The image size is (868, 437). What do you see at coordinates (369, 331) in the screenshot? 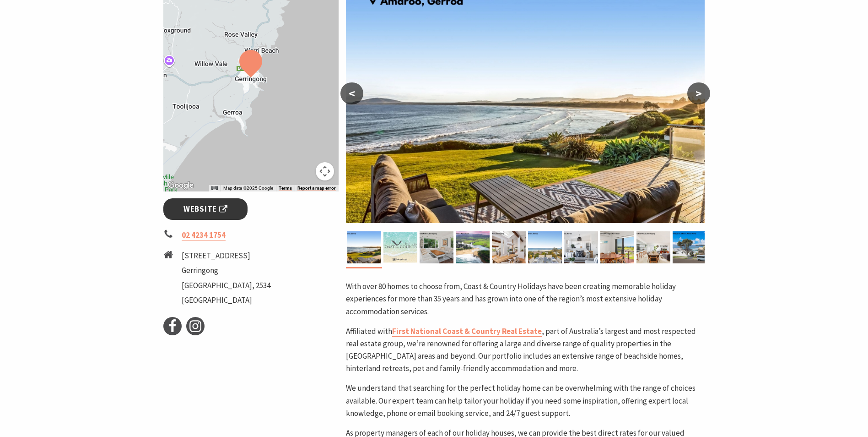
I see `span: Affiliated with` at bounding box center [369, 331].